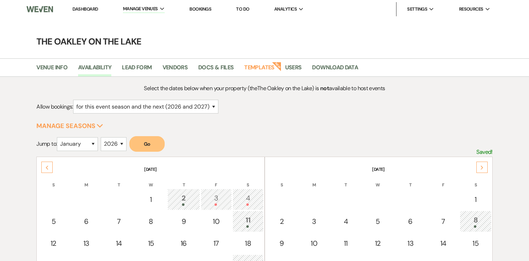  Describe the element at coordinates (85, 9) in the screenshot. I see `a: Dashboard` at that location.